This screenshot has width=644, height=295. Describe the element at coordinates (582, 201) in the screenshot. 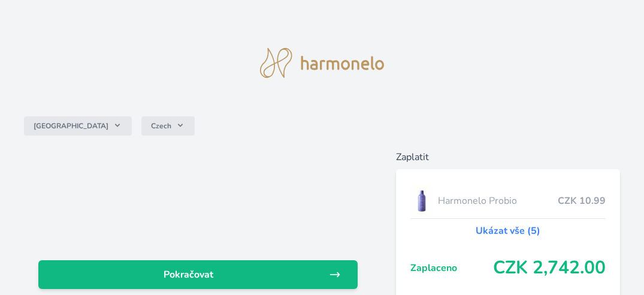

I see `span: CZK 10.99` at that location.